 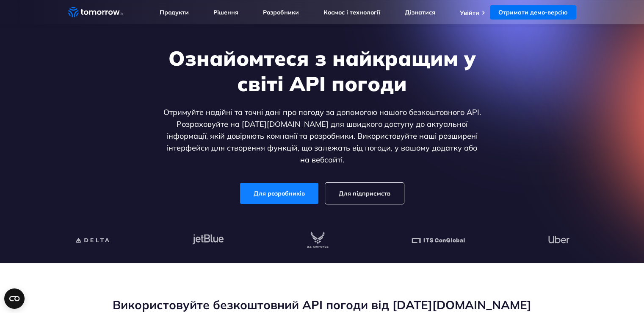 What do you see at coordinates (352, 12) in the screenshot?
I see `a: Космос і технології` at bounding box center [352, 12].